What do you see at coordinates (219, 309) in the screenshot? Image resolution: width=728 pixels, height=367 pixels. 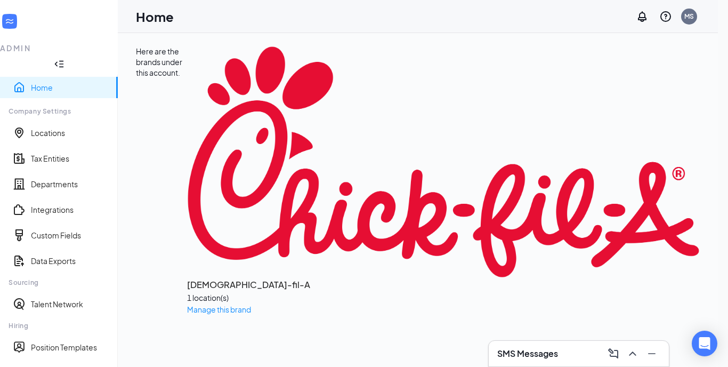 I see `span: Manage this brand` at bounding box center [219, 309].